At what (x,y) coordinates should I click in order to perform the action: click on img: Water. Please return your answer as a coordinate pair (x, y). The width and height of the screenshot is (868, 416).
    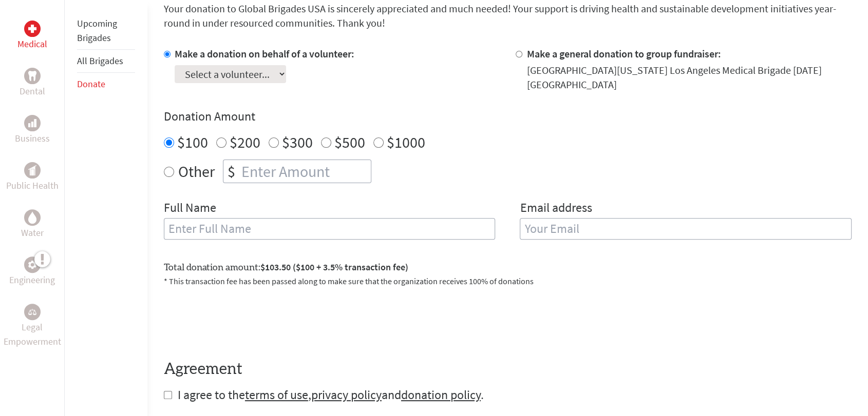
    Looking at the image, I should click on (32, 217).